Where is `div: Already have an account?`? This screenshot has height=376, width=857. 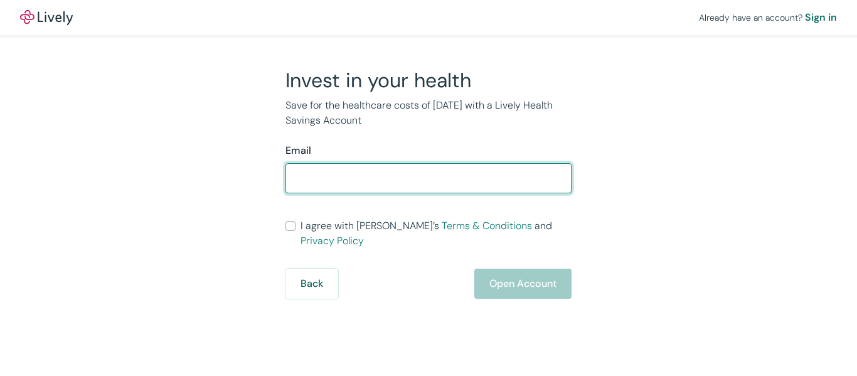 div: Already have an account? is located at coordinates (768, 18).